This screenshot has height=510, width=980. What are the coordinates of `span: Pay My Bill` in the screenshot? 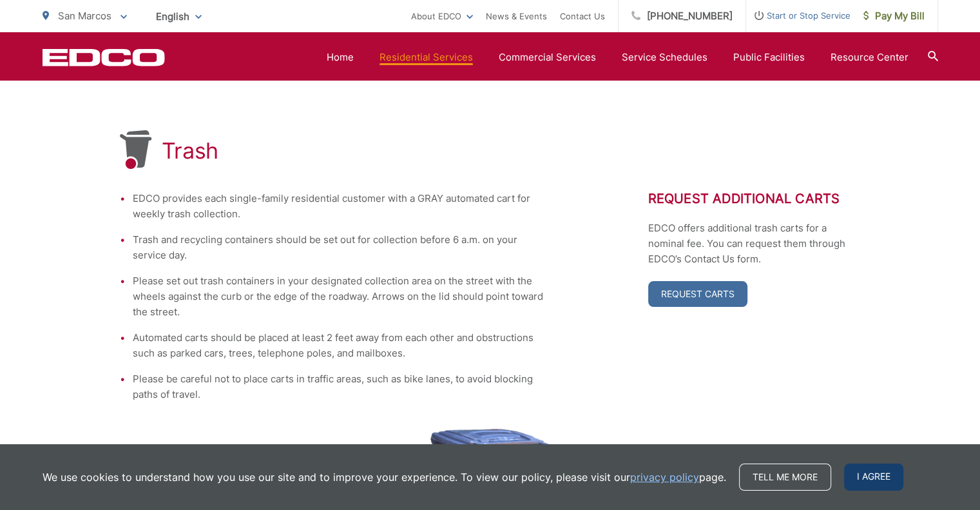 It's located at (894, 16).